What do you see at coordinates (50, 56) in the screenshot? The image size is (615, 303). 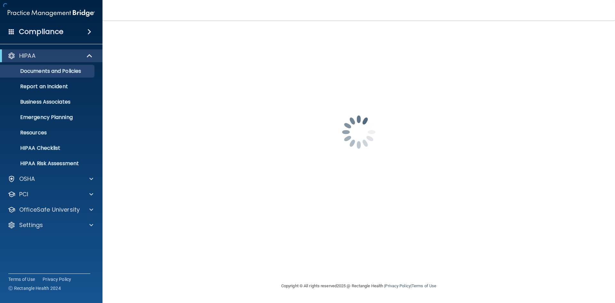 I see `a: HIPAA` at bounding box center [50, 56].